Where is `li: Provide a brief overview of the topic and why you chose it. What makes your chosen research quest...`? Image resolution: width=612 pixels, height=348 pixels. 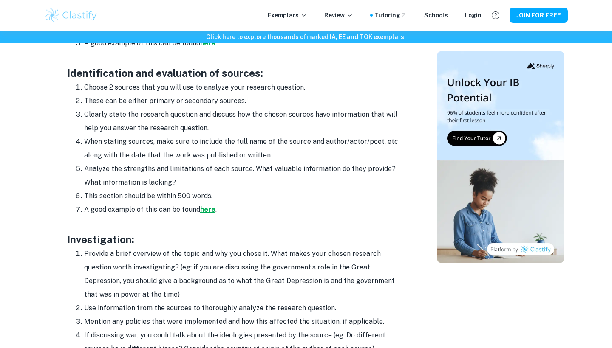 li: Provide a brief overview of the topic and why you chose it. What makes your chosen research quest... is located at coordinates (245, 274).